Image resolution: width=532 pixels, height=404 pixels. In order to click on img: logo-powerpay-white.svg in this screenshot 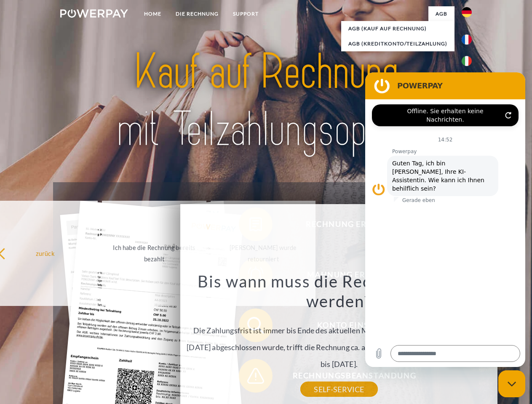, I will do `click(94, 13)`.